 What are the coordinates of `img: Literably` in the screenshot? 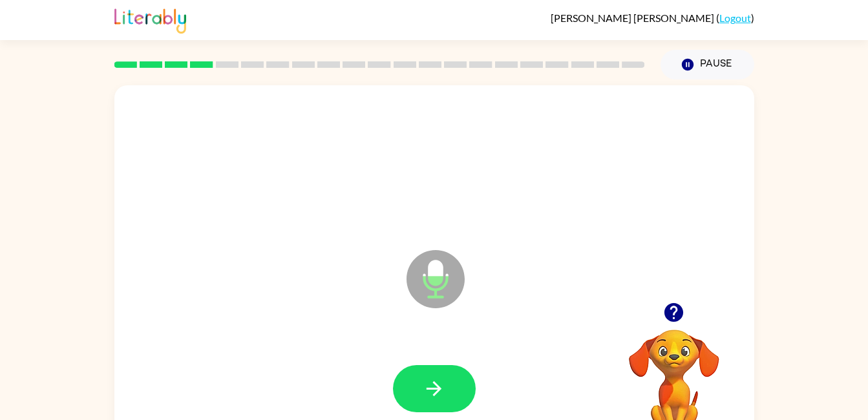 It's located at (150, 20).